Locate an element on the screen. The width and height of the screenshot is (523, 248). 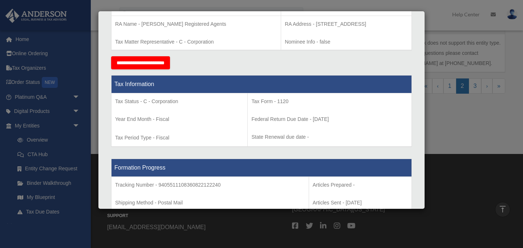
p: Tracking Number - 9405511108360822122240 is located at coordinates (210, 185).